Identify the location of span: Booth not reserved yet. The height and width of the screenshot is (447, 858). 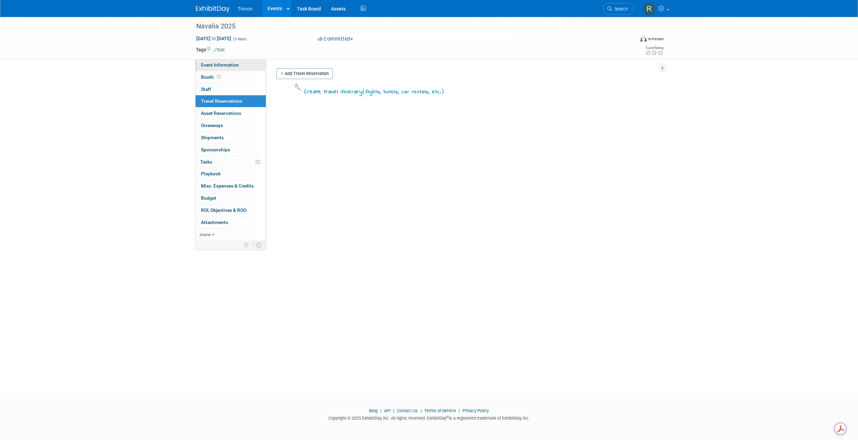
(219, 77).